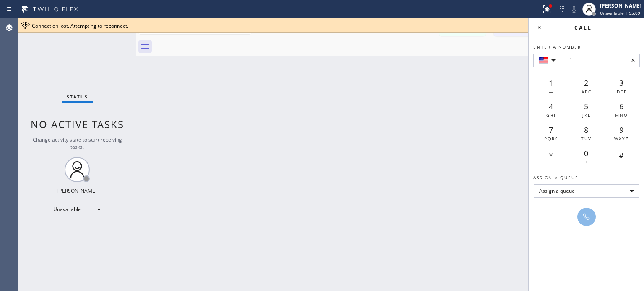  Describe the element at coordinates (587, 83) in the screenshot. I see `span: 2` at that location.